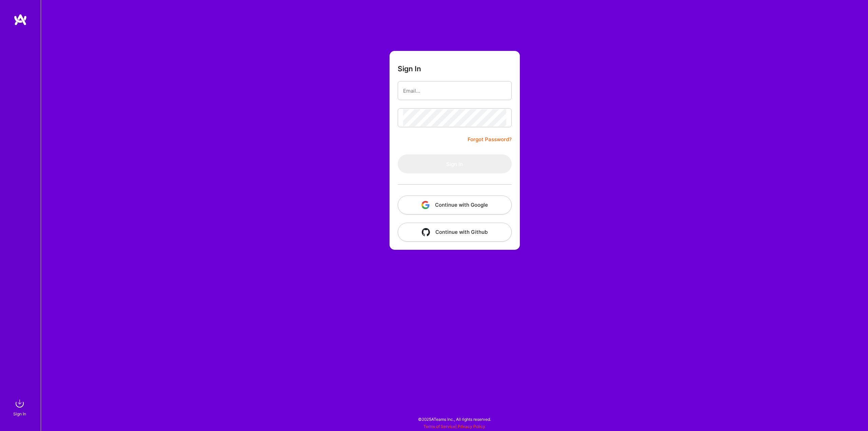 The height and width of the screenshot is (431, 868). What do you see at coordinates (455, 205) in the screenshot?
I see `button: Continue with Google` at bounding box center [455, 205].